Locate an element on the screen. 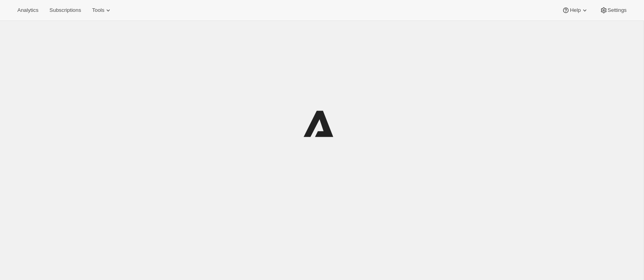 The image size is (644, 280). span: Tools is located at coordinates (98, 10).